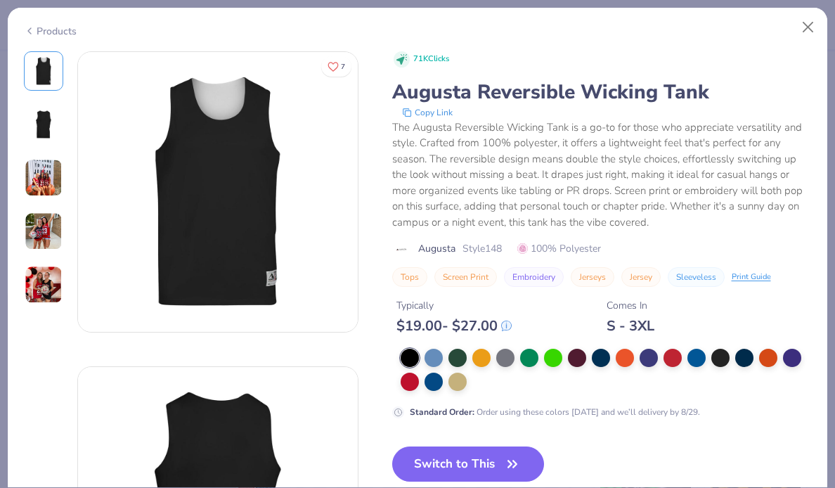 Image resolution: width=835 pixels, height=488 pixels. Describe the element at coordinates (533, 277) in the screenshot. I see `button: Embroidery` at that location.